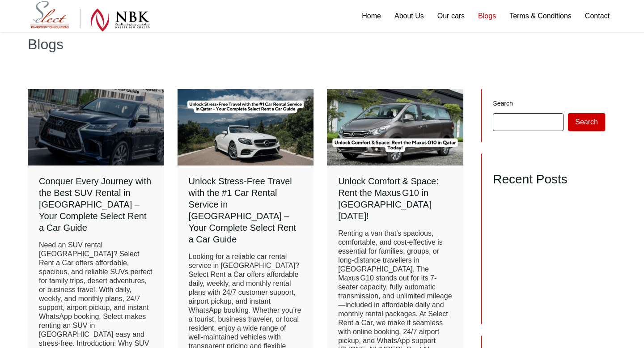 The height and width of the screenshot is (348, 644). Describe the element at coordinates (322, 44) in the screenshot. I see `h1: Blogs` at that location.